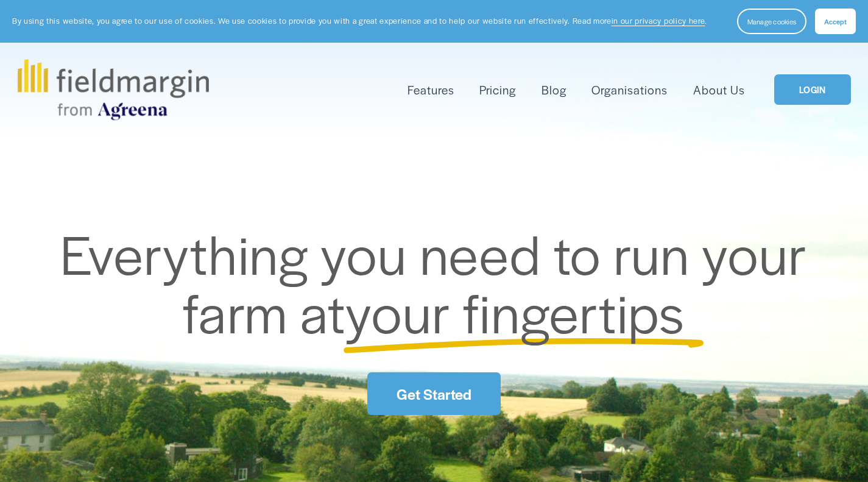  Describe the element at coordinates (658, 21) in the screenshot. I see `a: in our privacy policy here` at that location.